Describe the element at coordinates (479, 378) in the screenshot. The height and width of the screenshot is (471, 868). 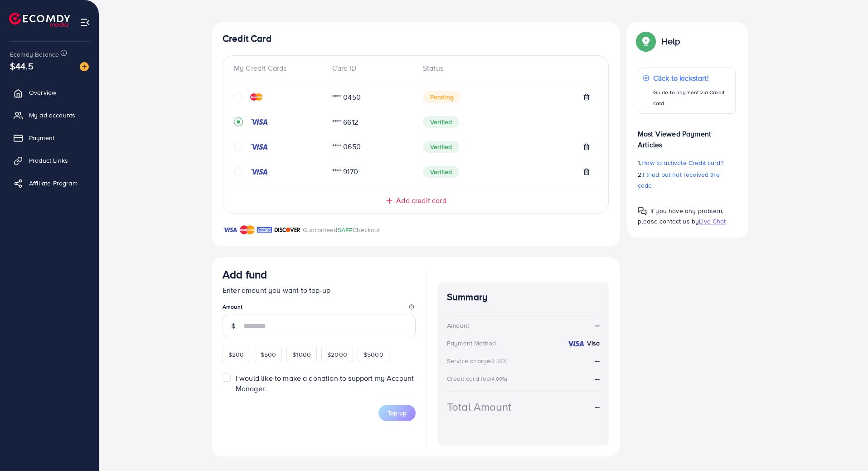
I see `div: Credit card fee` at that location.